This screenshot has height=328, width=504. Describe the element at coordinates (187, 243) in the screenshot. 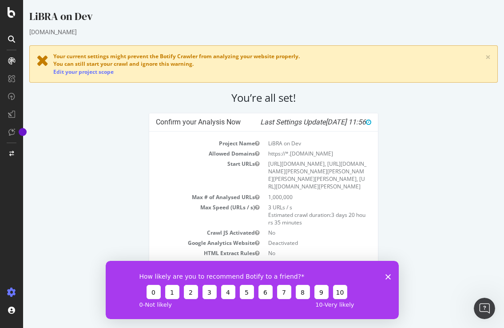

I see `td: Google Analytics Website` at that location.